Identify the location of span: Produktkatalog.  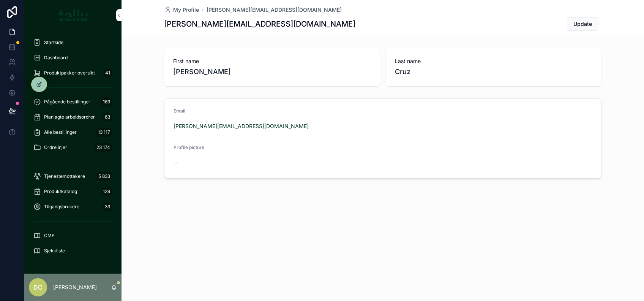
(60, 191).